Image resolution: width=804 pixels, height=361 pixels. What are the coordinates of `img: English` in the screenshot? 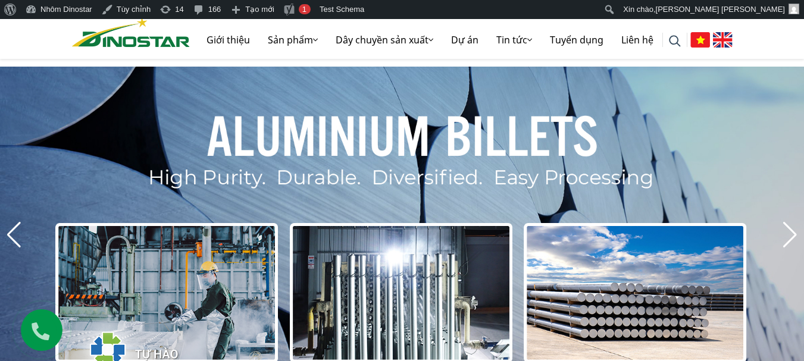 It's located at (723, 40).